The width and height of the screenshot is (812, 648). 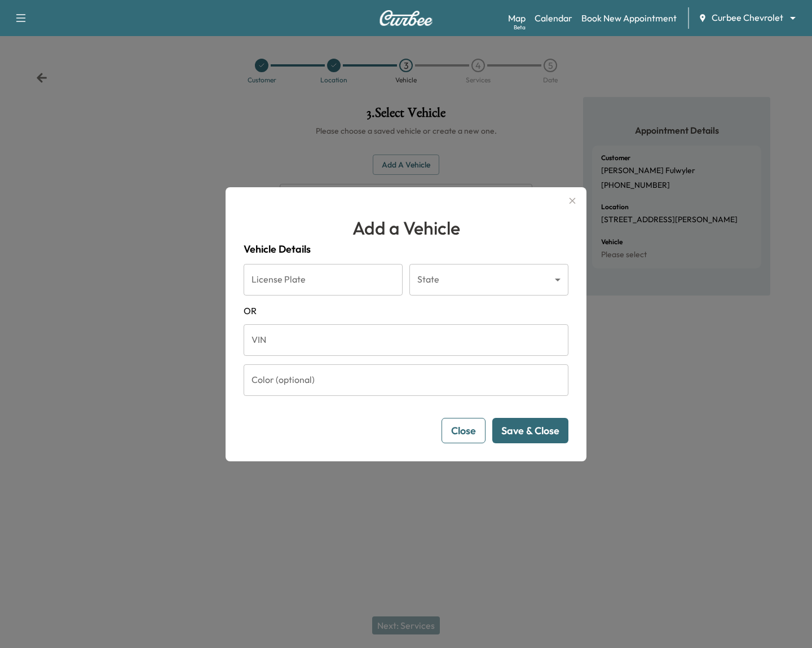 What do you see at coordinates (747, 17) in the screenshot?
I see `span: Curbee Chevrolet` at bounding box center [747, 17].